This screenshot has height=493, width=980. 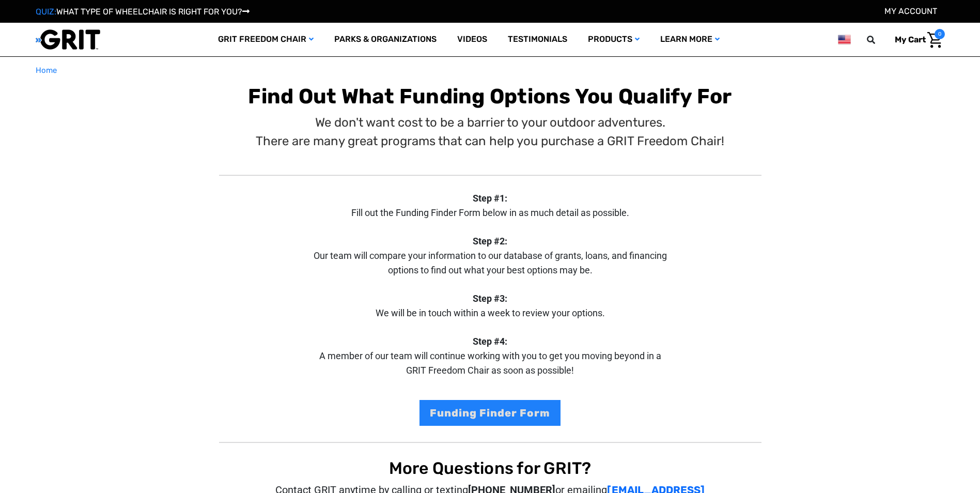 I want to click on strong: Step #2:, so click(x=490, y=241).